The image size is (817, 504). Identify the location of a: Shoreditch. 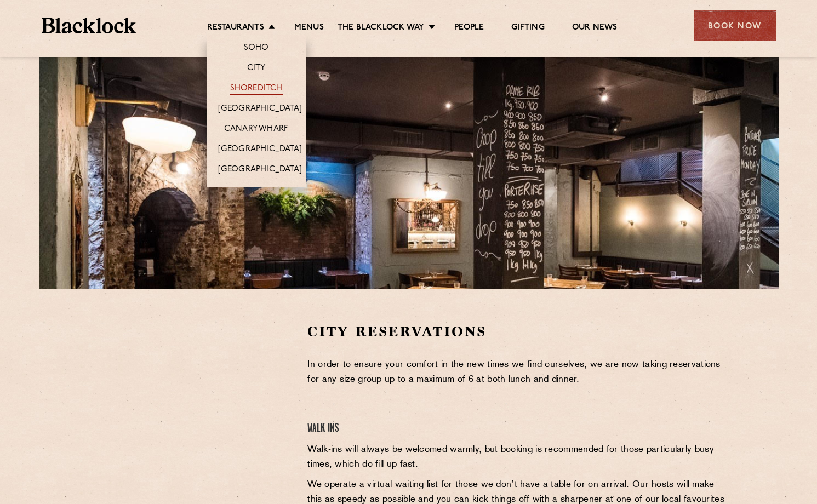
(257, 89).